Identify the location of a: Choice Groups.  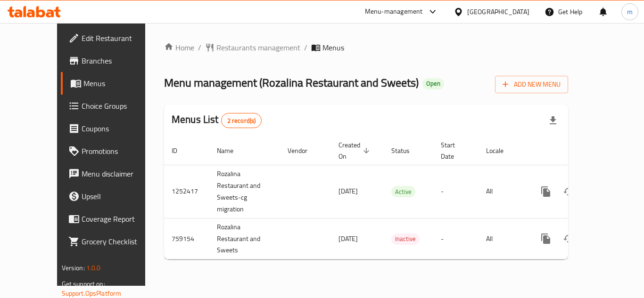
(113, 106).